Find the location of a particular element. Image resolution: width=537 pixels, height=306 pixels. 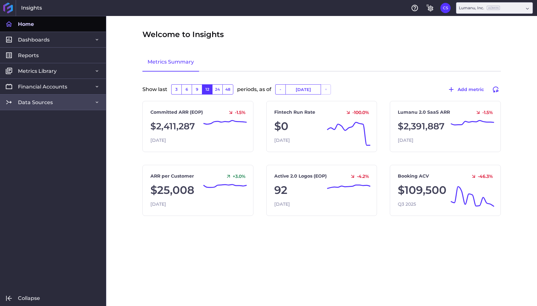

div: -46.3 % is located at coordinates (480, 177).